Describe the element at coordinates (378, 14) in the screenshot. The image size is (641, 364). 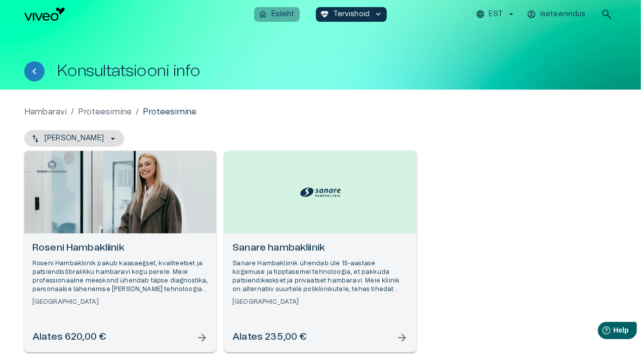
I see `span: keyboard_arrow_down` at that location.